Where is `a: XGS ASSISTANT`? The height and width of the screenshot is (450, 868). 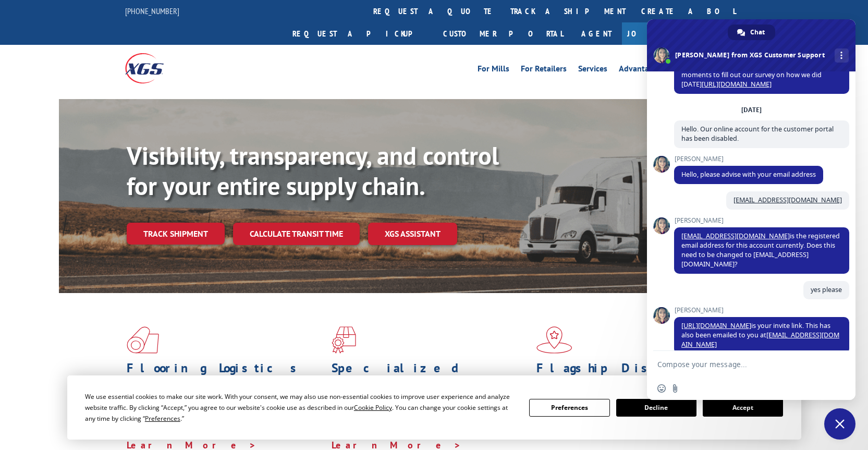
a: XGS ASSISTANT is located at coordinates (412, 233).